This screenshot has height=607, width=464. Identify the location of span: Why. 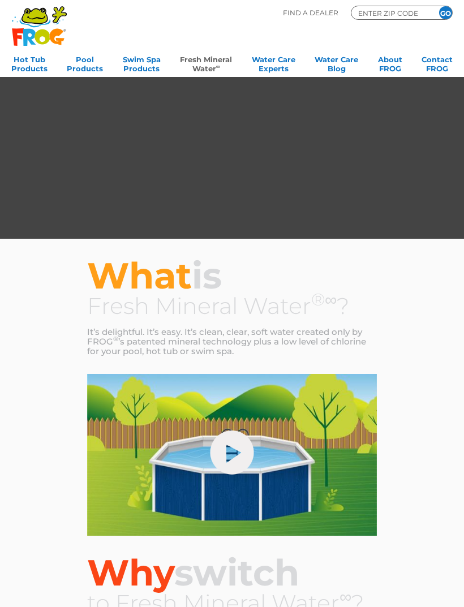
(131, 572).